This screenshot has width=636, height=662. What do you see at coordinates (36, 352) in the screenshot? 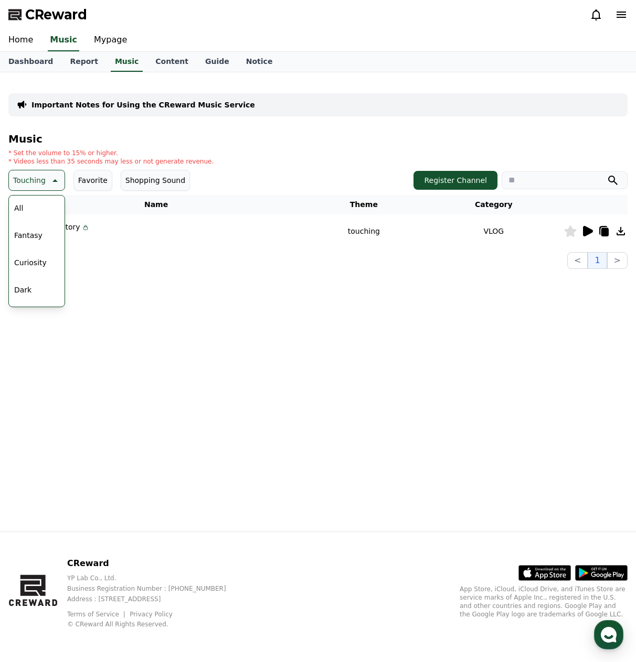
I see `span: Home` at bounding box center [36, 352].